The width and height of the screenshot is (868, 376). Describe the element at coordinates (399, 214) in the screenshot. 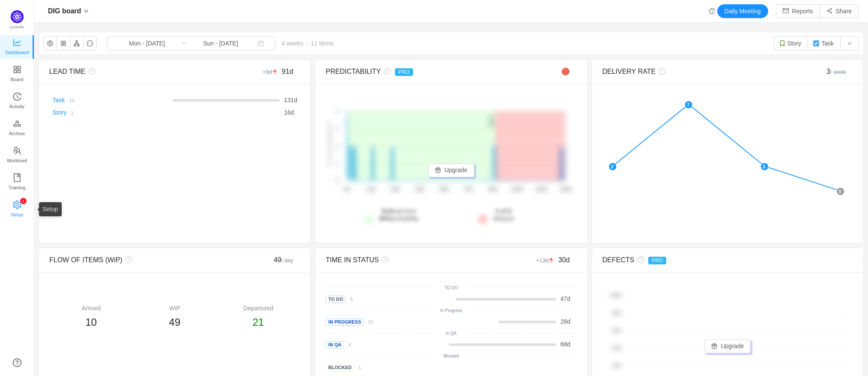

I see `span: lead time` at that location.